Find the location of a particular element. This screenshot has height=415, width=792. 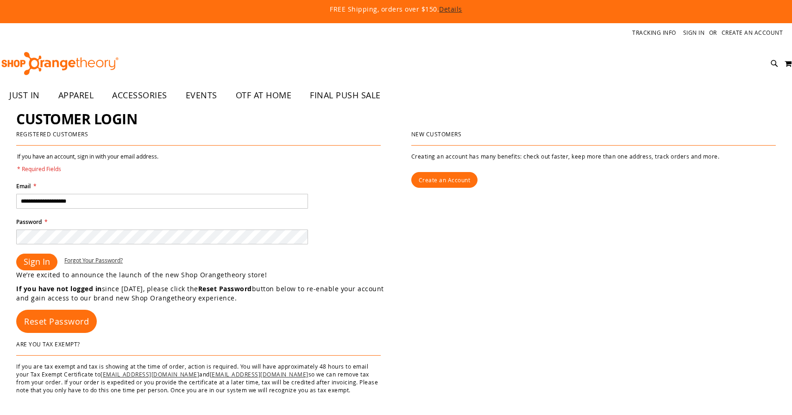

a: Sign In is located at coordinates (694, 32).